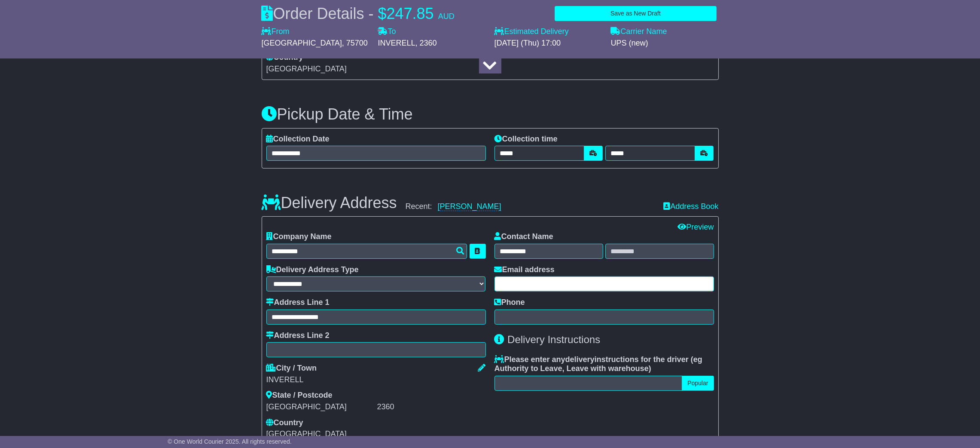 This screenshot has height=448, width=980. What do you see at coordinates (230, 441) in the screenshot?
I see `span: © One World Courier 2025. All rights reserved.` at bounding box center [230, 441].